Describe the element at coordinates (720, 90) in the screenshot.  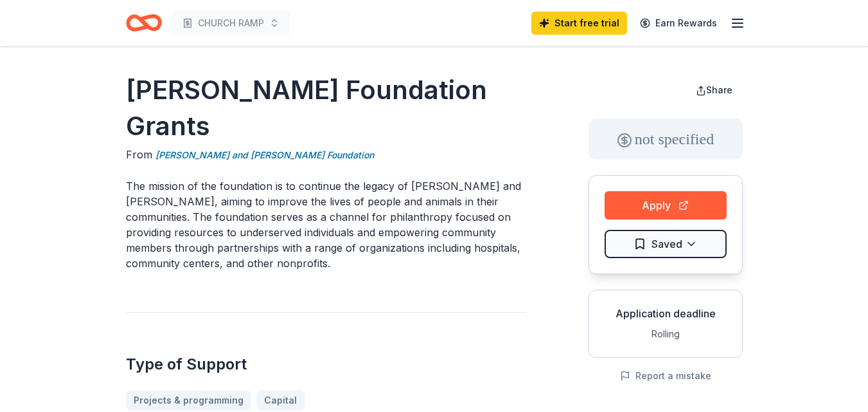
I see `span: Share` at that location.